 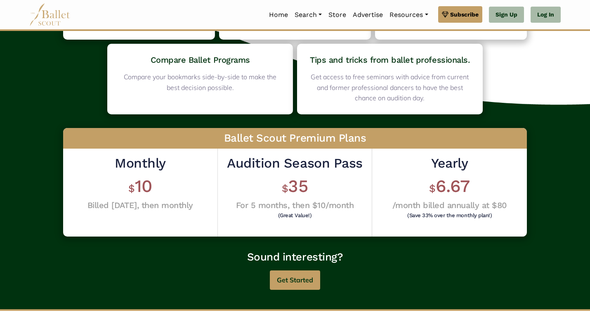 I want to click on h6: (Great Value!), so click(x=294, y=215).